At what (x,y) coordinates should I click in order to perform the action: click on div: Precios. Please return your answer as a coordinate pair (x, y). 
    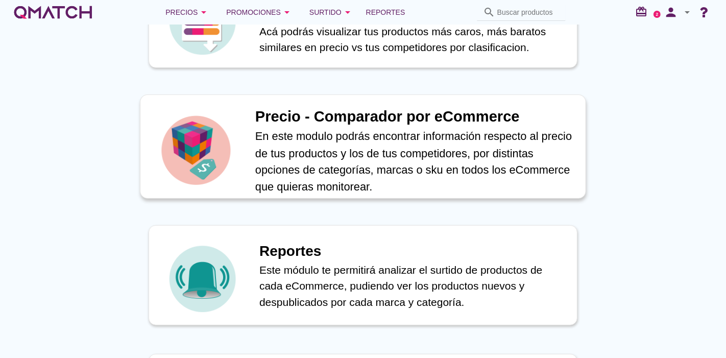
    Looking at the image, I should click on (187, 12).